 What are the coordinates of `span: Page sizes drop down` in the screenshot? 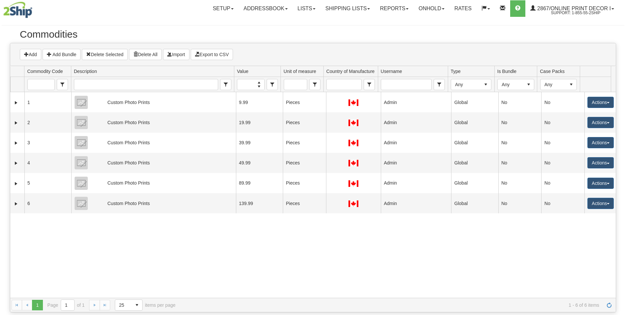 It's located at (129, 305).